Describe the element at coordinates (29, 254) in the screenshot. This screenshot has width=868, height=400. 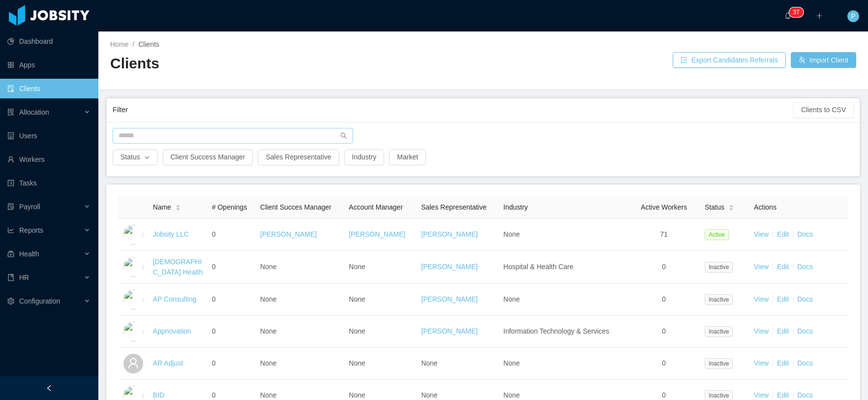
I see `span: Health` at that location.